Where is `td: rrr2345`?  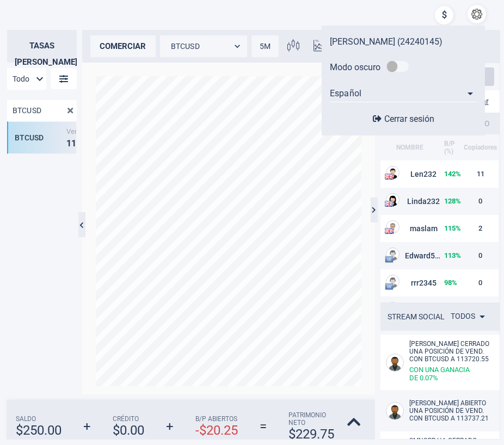 td: rrr2345 is located at coordinates (410, 283).